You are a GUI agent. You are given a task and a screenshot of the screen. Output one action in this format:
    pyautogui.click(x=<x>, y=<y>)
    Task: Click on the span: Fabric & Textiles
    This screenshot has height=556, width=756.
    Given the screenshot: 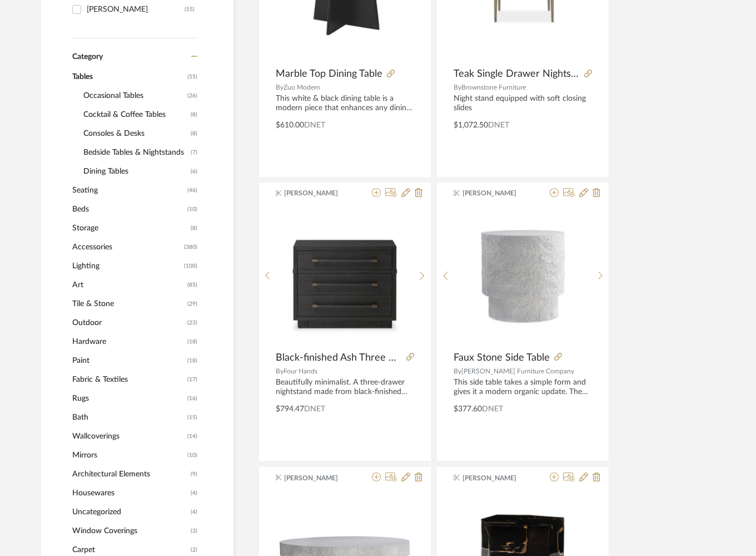 What is the action you would take?
    pyautogui.click(x=129, y=380)
    